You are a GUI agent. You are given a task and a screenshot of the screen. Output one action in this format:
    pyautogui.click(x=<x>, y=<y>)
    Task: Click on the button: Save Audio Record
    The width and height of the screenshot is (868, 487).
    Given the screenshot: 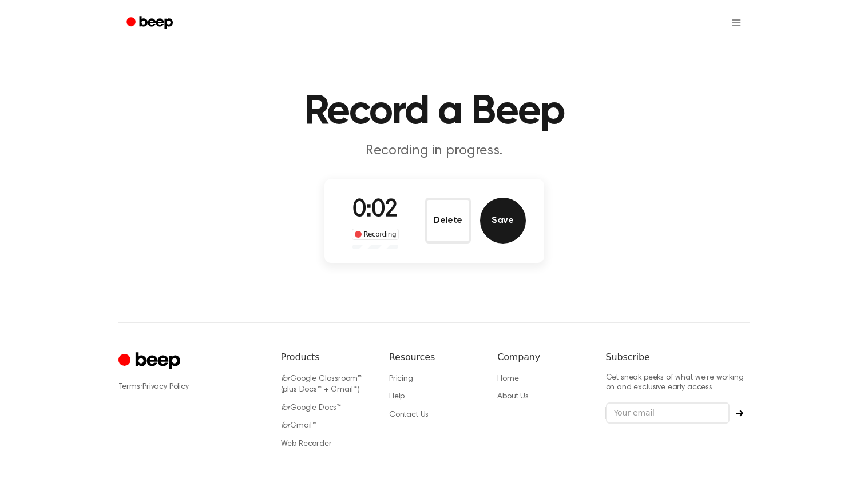 What is the action you would take?
    pyautogui.click(x=503, y=220)
    